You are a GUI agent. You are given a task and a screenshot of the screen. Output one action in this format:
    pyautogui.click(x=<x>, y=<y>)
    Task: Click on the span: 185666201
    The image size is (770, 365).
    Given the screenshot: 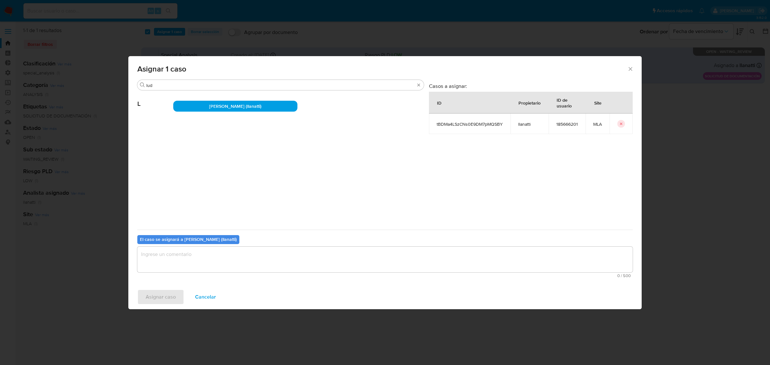 What is the action you would take?
    pyautogui.click(x=567, y=124)
    